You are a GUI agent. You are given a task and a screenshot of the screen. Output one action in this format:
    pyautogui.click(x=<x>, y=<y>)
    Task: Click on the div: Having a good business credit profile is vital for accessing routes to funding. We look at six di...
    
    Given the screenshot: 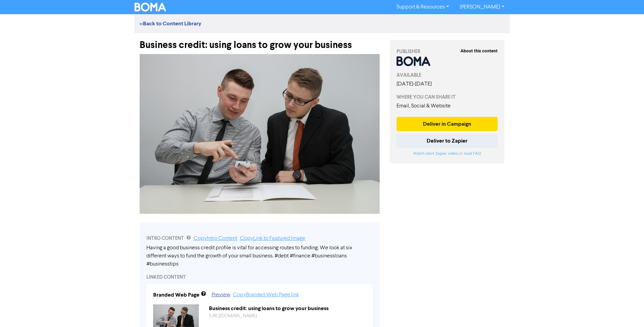 What is the action you would take?
    pyautogui.click(x=260, y=256)
    